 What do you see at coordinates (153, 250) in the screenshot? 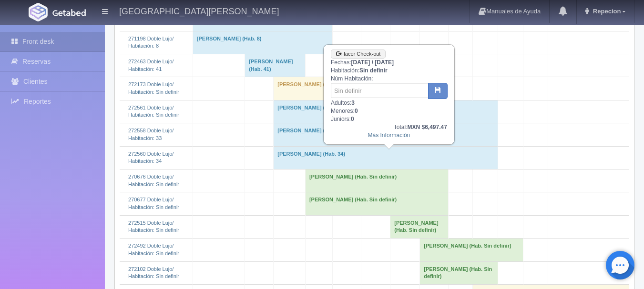
I see `a: 272492 Doble Lujo/Habitación: Sin definir` at bounding box center [153, 250].